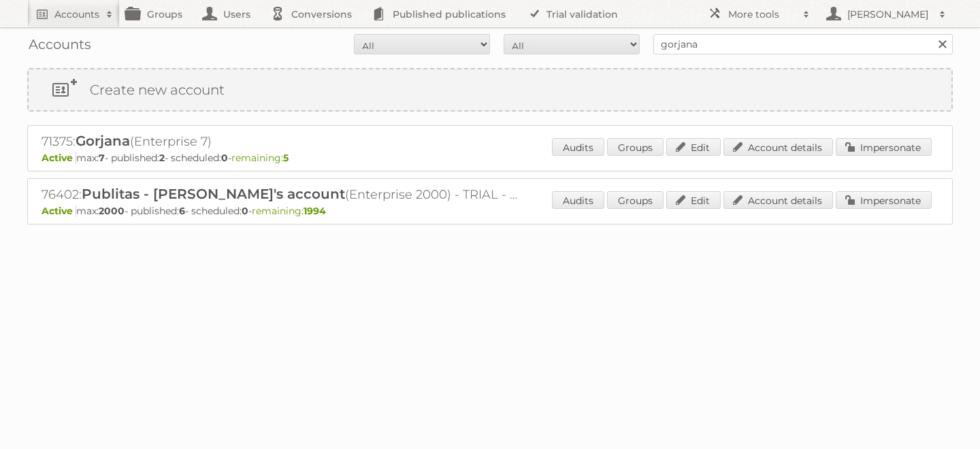 This screenshot has width=980, height=449. Describe the element at coordinates (286, 158) in the screenshot. I see `strong: 5` at that location.